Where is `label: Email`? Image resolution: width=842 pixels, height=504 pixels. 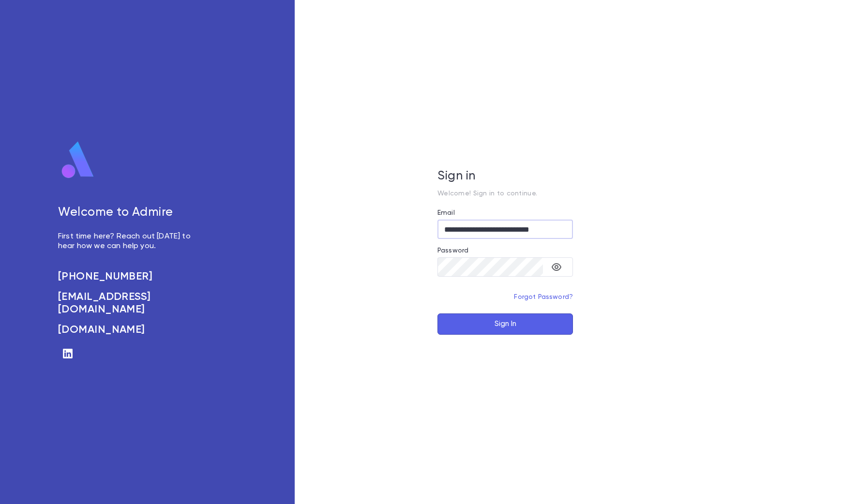
label: Email is located at coordinates (446, 213).